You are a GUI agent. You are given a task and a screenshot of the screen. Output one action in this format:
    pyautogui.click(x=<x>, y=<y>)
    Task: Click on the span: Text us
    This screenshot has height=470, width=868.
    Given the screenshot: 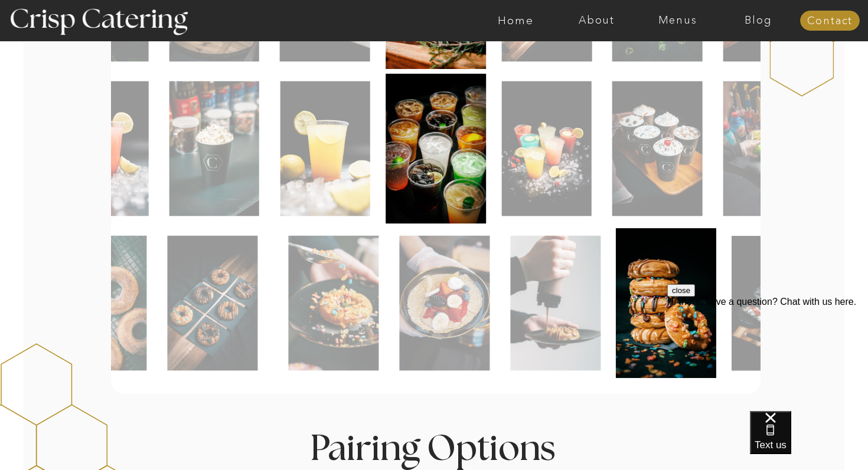 What is the action you would take?
    pyautogui.click(x=21, y=33)
    